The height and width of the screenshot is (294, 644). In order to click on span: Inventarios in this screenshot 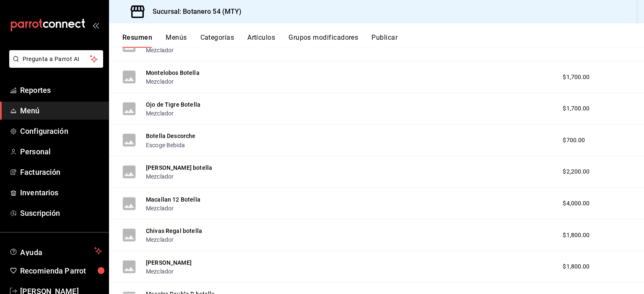, I will do `click(61, 193)`.